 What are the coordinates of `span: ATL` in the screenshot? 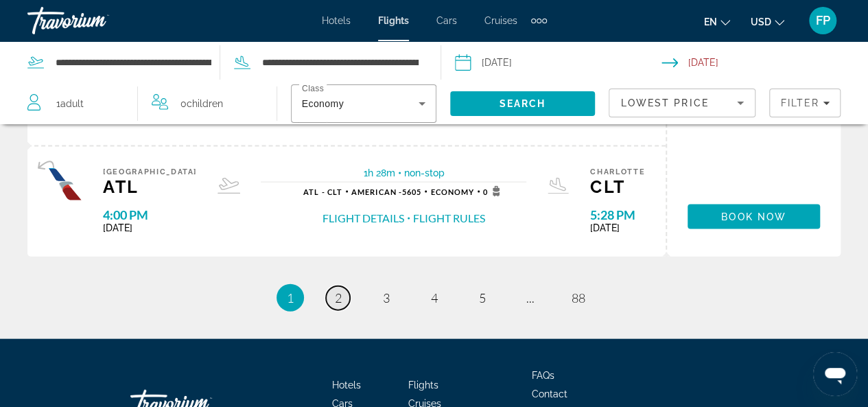 It's located at (150, 186).